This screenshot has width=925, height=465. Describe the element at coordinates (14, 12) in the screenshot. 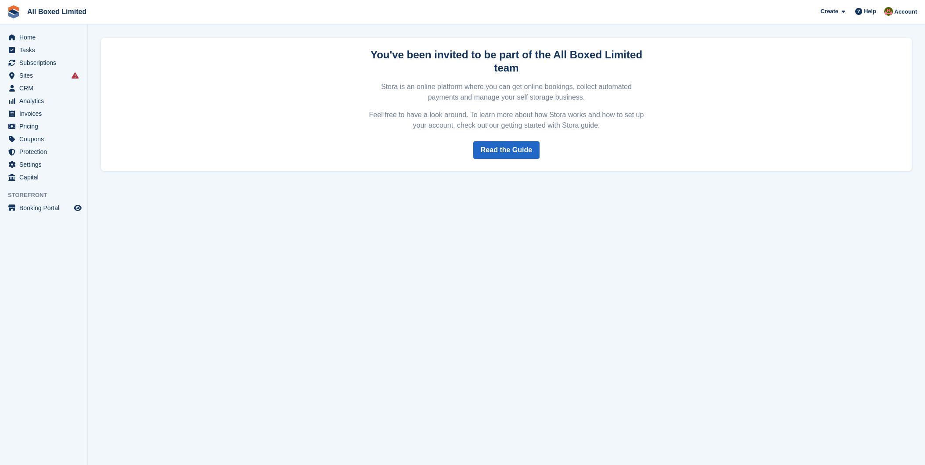

I see `img: stora-icon-8386f47178a22dfd0bd8f6a31ec36ba5ce8667c1dd55bd0f319d3a0aa187defe.svg` at that location.